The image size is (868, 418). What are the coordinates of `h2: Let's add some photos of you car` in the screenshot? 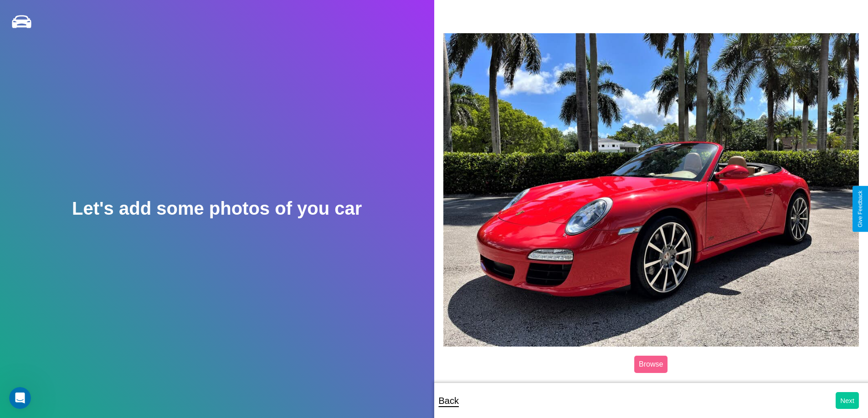 It's located at (217, 209).